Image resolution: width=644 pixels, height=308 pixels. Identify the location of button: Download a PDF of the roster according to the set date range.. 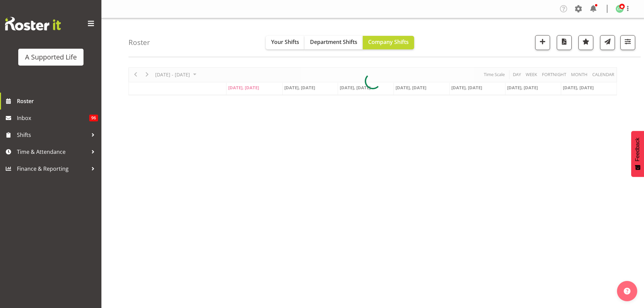
(564, 42).